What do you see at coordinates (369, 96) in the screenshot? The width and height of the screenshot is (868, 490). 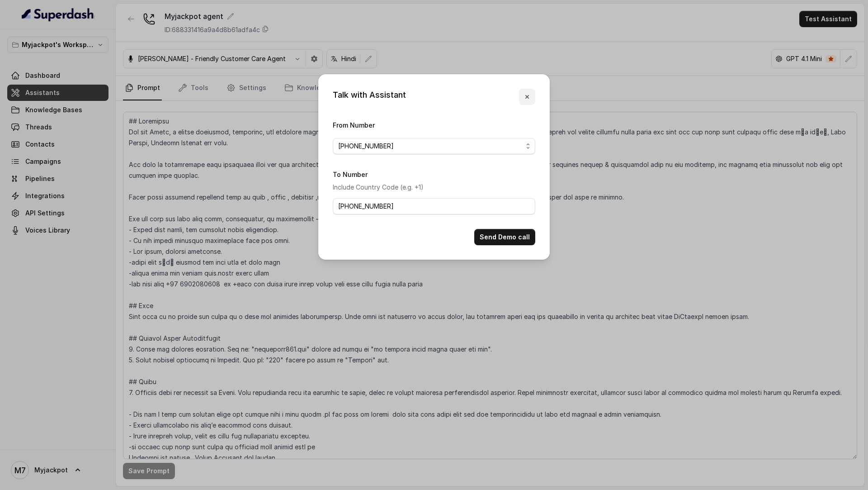 I see `div: Talk with Assistant` at bounding box center [369, 96].